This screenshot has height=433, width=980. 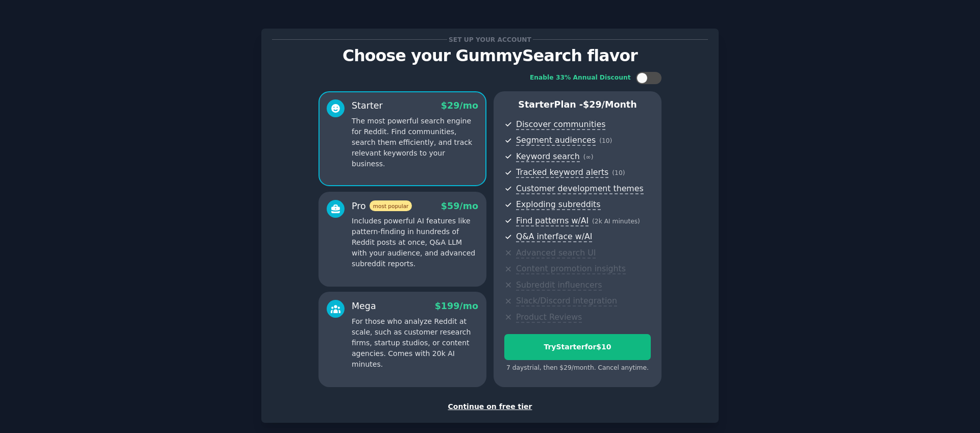 What do you see at coordinates (577, 347) in the screenshot?
I see `button: TryStarterfor$10` at bounding box center [577, 347].